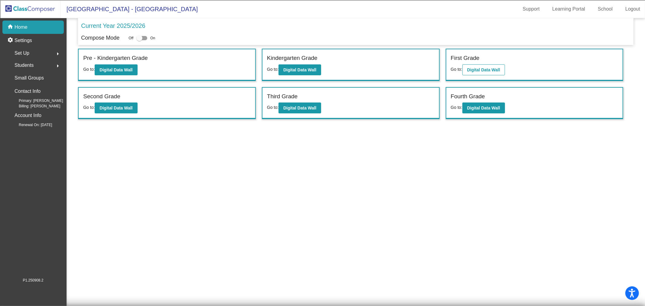 This screenshot has height=306, width=645. Describe the element at coordinates (322, 148) in the screenshot. I see `div: Move to ...` at that location.